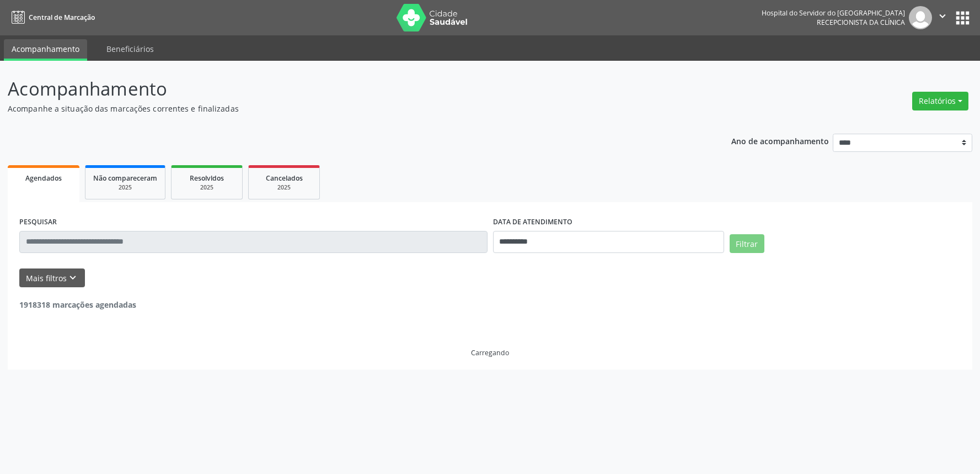  I want to click on img: img, so click(921, 18).